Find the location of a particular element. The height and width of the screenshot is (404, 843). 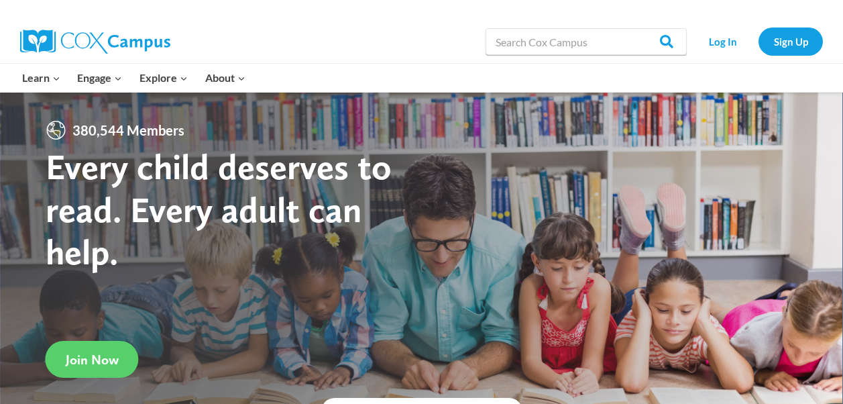

span: Join Now is located at coordinates (92, 360).